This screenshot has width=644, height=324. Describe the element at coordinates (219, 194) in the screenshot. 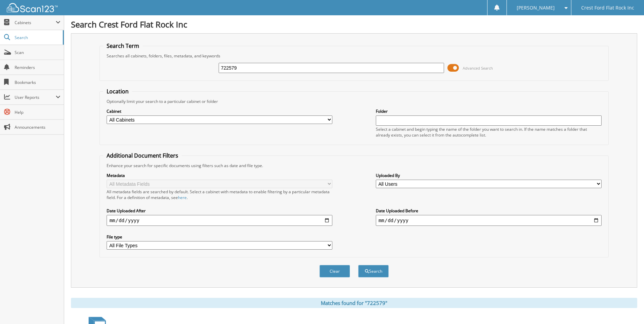

I see `div: All metadata fields are searched by default. Select a cabinet with metadata to enable filtering b...` at that location.